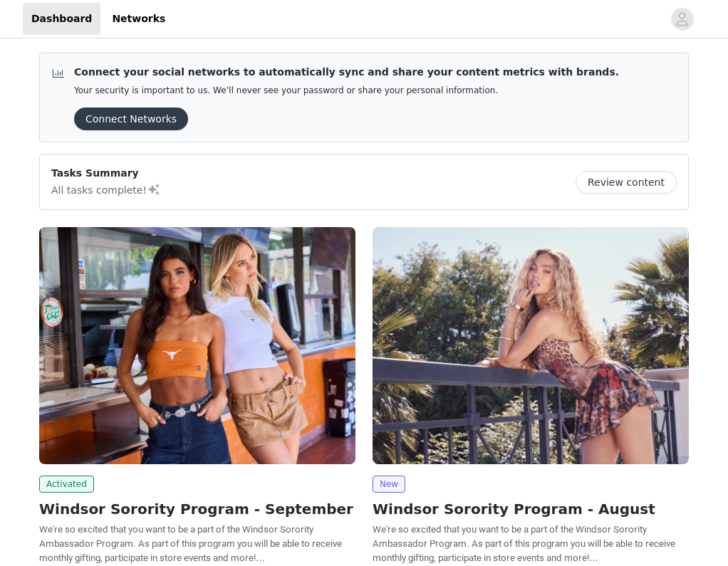 The height and width of the screenshot is (566, 728). Describe the element at coordinates (197, 509) in the screenshot. I see `h2: Windsor Sorority Program - September` at that location.